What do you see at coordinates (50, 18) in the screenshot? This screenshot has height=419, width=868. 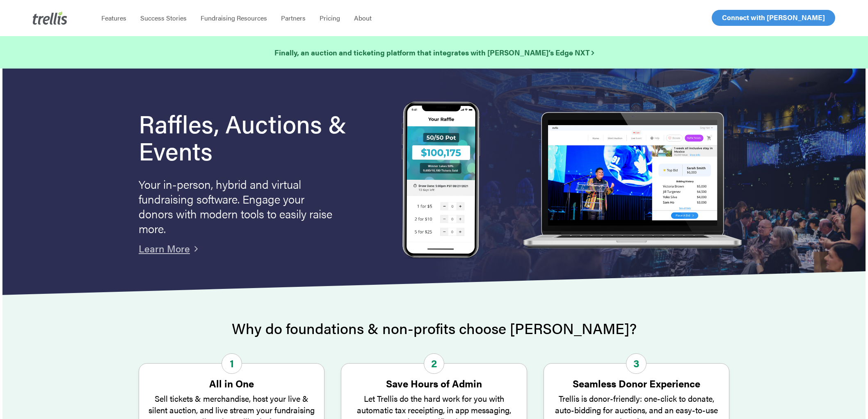 I see `img: Trellis` at bounding box center [50, 18].